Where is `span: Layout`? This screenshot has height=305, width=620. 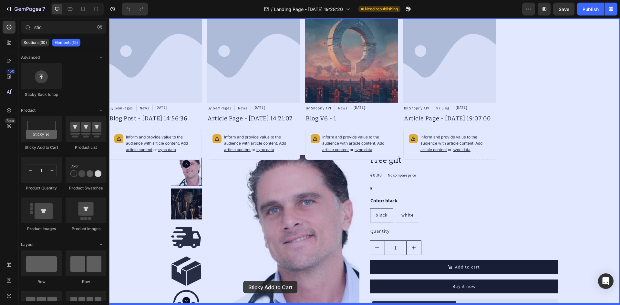 span: Layout is located at coordinates (27, 245).